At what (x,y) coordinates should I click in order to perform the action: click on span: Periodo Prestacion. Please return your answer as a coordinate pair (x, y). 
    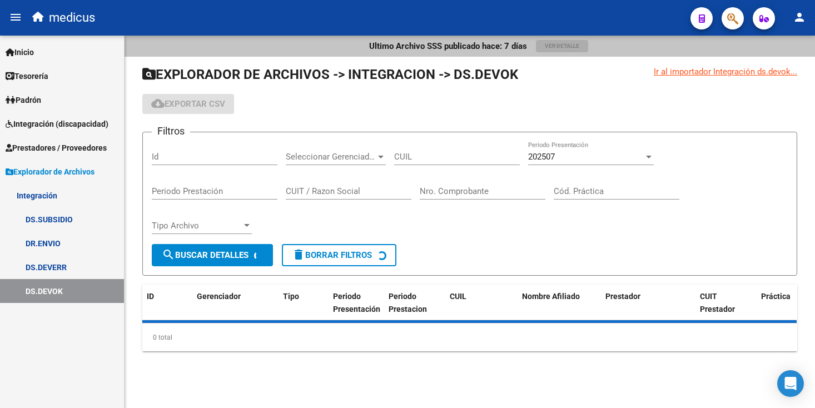
    Looking at the image, I should click on (408, 303).